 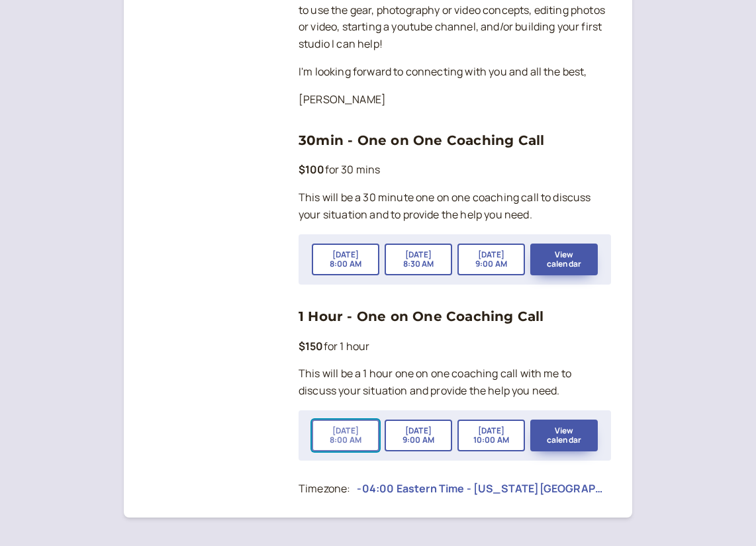 What do you see at coordinates (455, 382) in the screenshot?
I see `p: This will be a 1 hour one on one coaching call with me to discuss your situation and provide the ...` at bounding box center [455, 382].